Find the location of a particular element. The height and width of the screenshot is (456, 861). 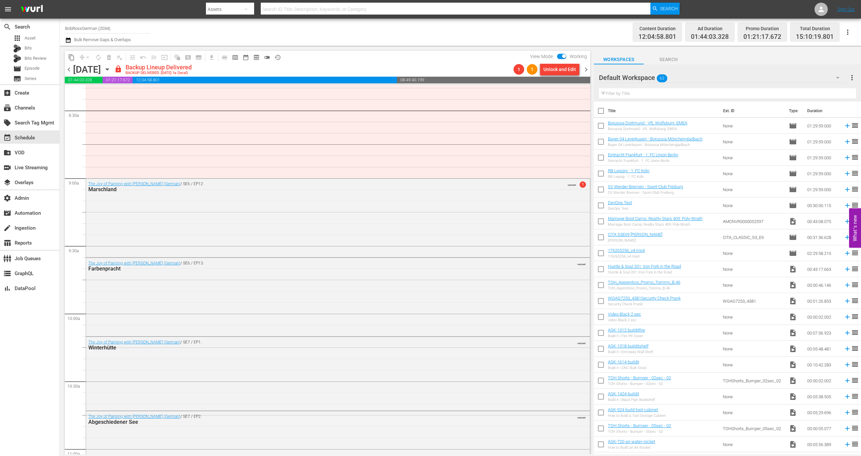

span: Schedule is located at coordinates (7, 138).